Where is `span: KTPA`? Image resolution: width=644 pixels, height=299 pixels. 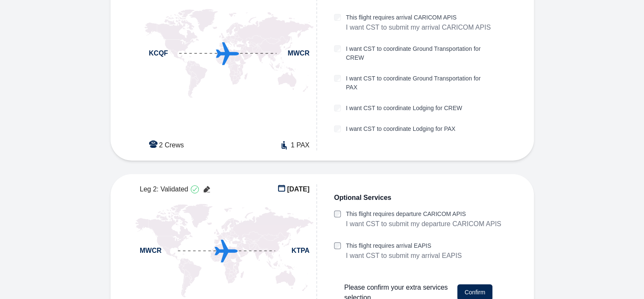 span: KTPA is located at coordinates (300, 250).